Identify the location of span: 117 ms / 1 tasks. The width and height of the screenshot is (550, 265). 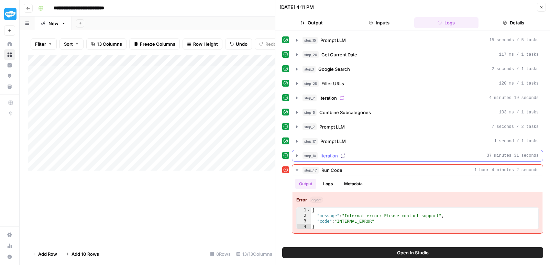
(519, 55).